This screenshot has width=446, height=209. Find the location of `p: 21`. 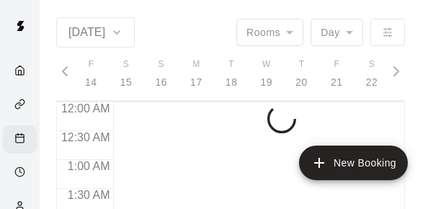

p: 21 is located at coordinates (336, 82).